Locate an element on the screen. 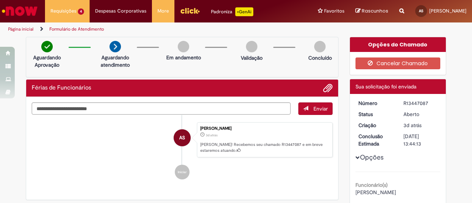 The image size is (472, 203). div: R13447087 is located at coordinates (420, 103).